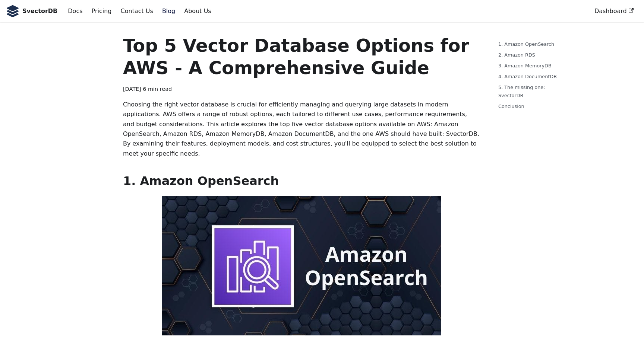 The height and width of the screenshot is (338, 644). I want to click on h2: 1. Amazon OpenSearch, so click(301, 181).